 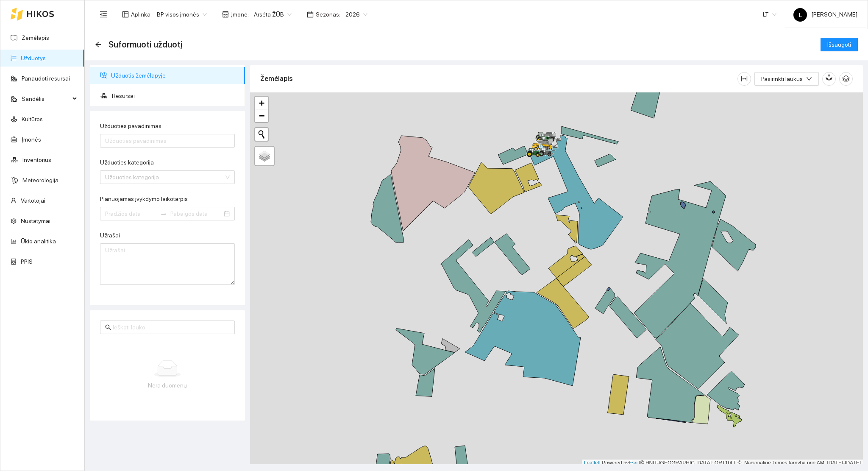 What do you see at coordinates (46, 78) in the screenshot?
I see `a: Panaudoti resursai` at bounding box center [46, 78].